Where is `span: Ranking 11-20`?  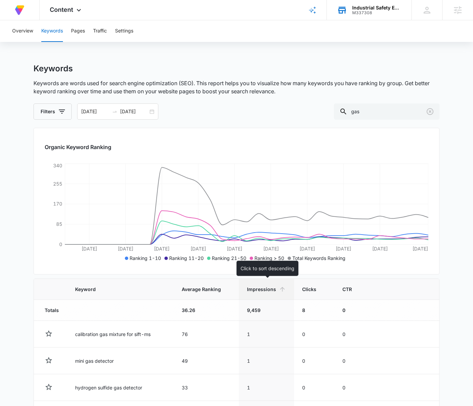
span: Ranking 11-20 is located at coordinates (186, 258).